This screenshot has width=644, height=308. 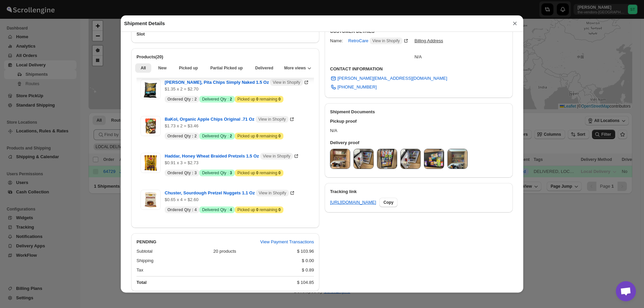 What do you see at coordinates (172, 251) in the screenshot?
I see `div: Subtotal` at bounding box center [172, 251].